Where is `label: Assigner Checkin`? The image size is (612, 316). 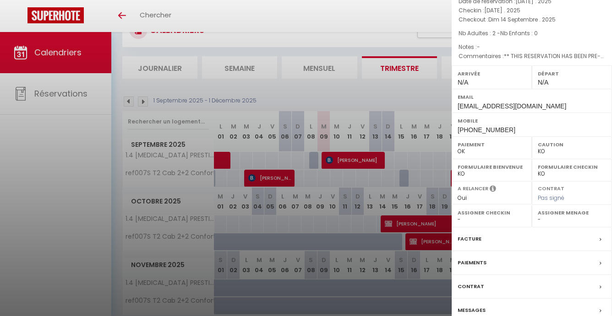 label: Assigner Checkin is located at coordinates (491, 213).